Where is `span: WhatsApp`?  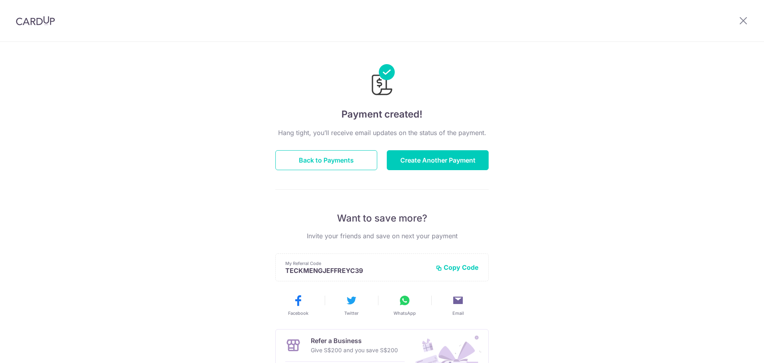 span: WhatsApp is located at coordinates (405, 313).